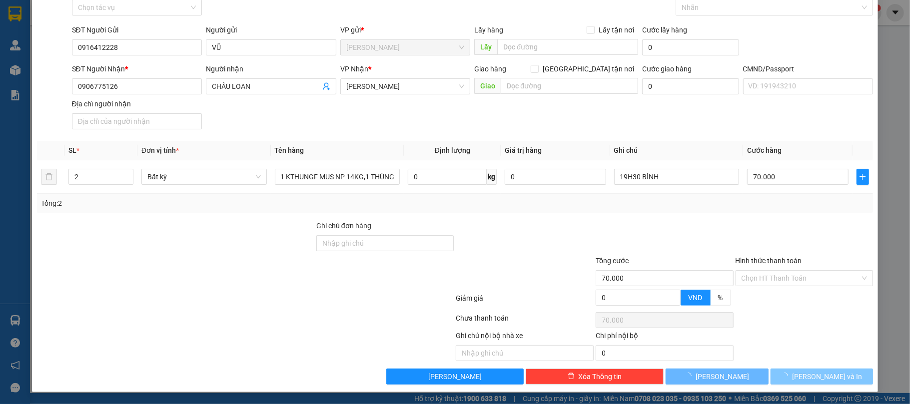  Describe the element at coordinates (690, 86) in the screenshot. I see `input: Cước giao hàng` at that location.